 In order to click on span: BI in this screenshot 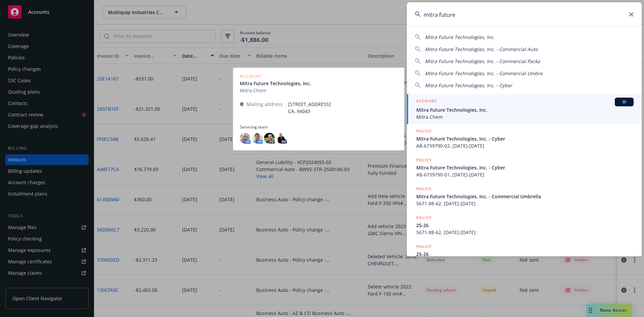, I will do `click(624, 102)`.